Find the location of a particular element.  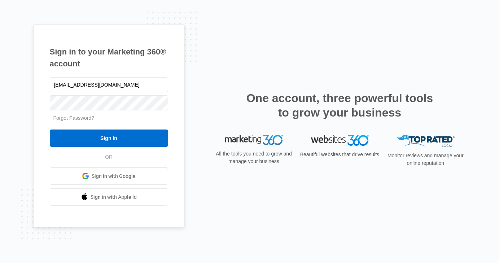

span: Sign in with Google is located at coordinates (114, 176).